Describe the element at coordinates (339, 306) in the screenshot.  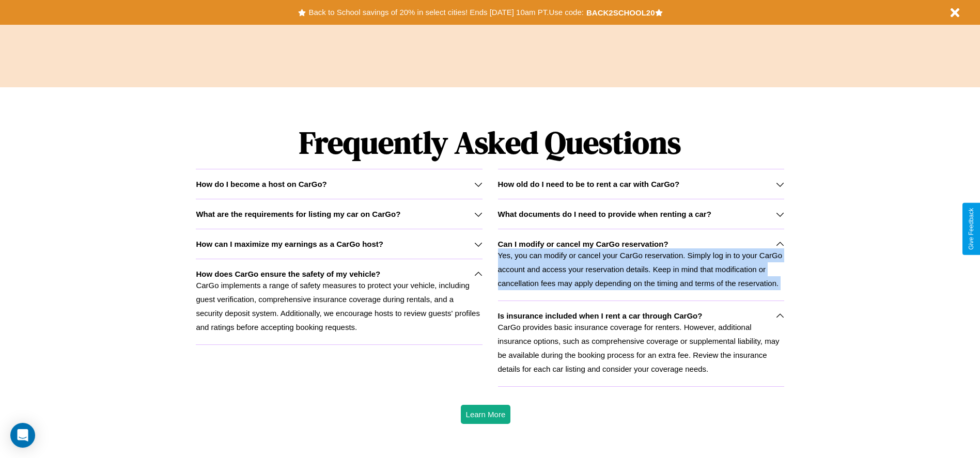
I see `p: CarGo implements a range of safety measures to protect your vehicle, including guest verification...` at that location.